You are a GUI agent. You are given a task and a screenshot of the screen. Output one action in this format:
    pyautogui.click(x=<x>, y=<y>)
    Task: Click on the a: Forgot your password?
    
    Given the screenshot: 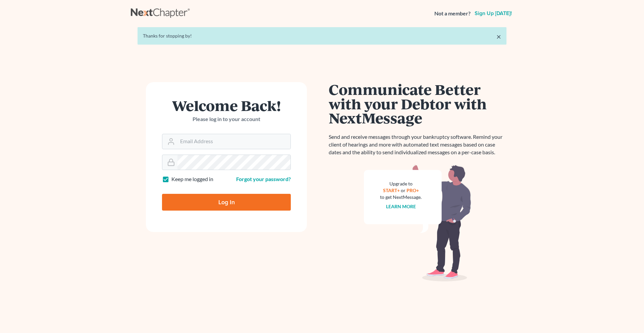 What is the action you would take?
    pyautogui.click(x=263, y=179)
    